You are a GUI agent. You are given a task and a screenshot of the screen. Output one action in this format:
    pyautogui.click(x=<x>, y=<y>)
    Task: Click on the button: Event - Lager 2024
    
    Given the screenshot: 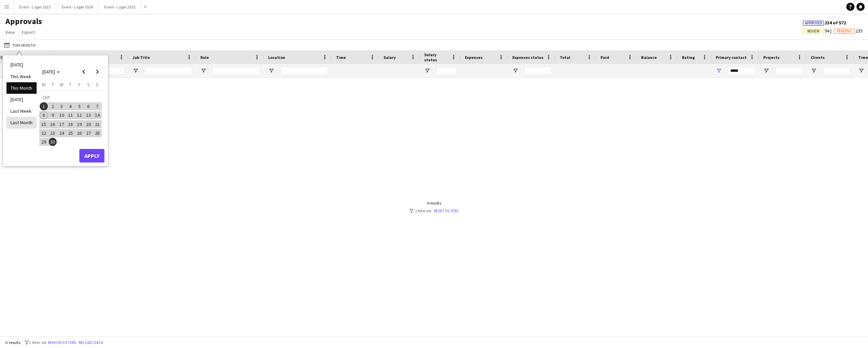 What is the action you would take?
    pyautogui.click(x=77, y=7)
    